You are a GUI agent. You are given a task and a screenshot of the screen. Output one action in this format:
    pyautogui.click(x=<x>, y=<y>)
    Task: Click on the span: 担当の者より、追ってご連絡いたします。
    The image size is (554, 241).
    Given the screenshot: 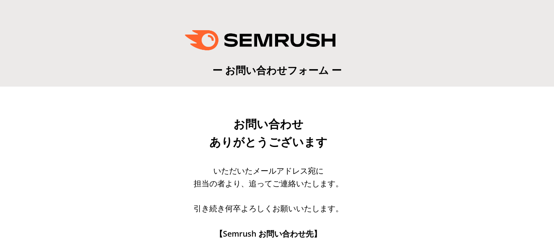 What is the action you would take?
    pyautogui.click(x=268, y=183)
    